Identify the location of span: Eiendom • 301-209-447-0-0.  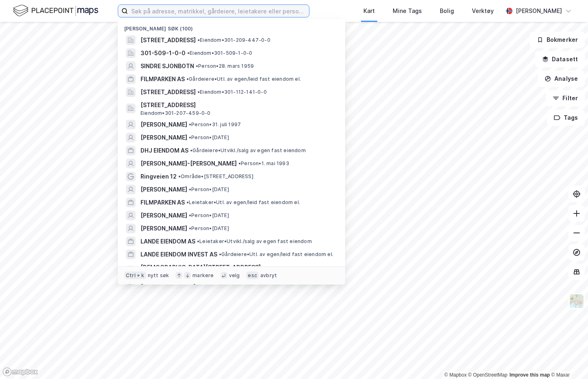
(234, 40).